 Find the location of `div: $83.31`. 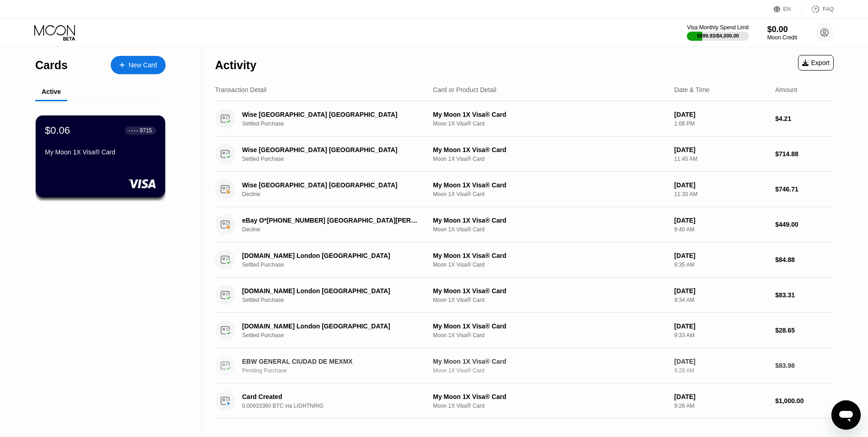

div: $83.31 is located at coordinates (804, 295).